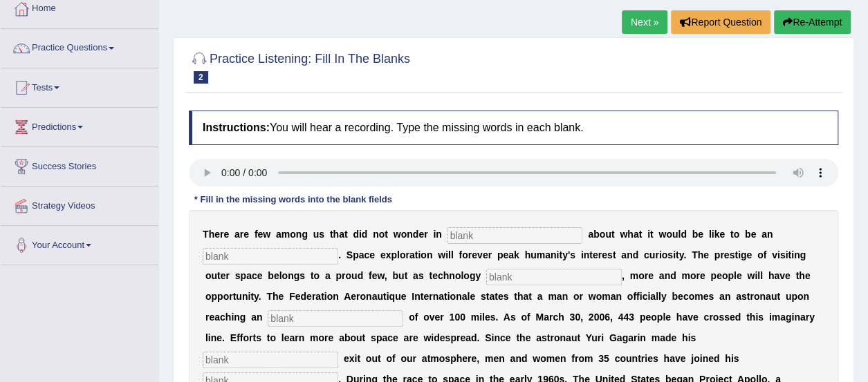  What do you see at coordinates (644, 22) in the screenshot?
I see `a: Next »` at bounding box center [644, 22].